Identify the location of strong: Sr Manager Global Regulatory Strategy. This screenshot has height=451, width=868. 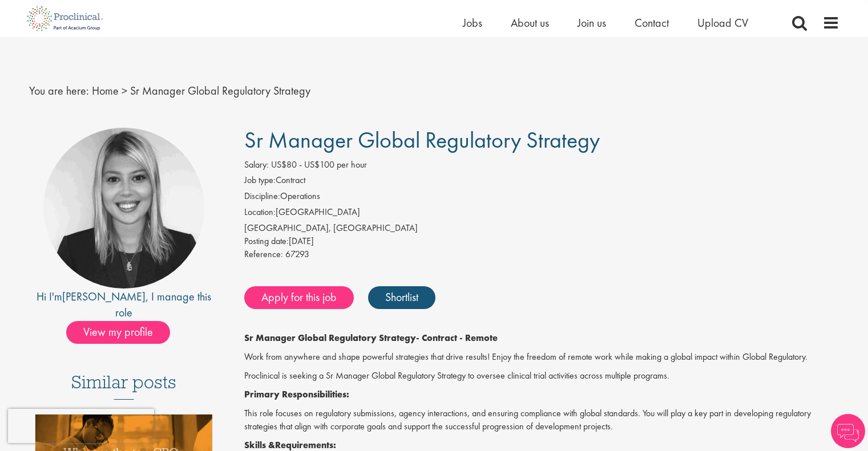
(330, 337).